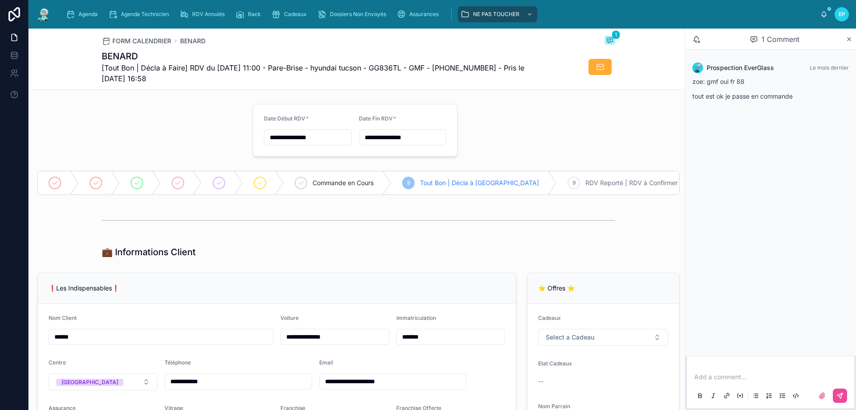 Image resolution: width=856 pixels, height=410 pixels. What do you see at coordinates (555, 363) in the screenshot?
I see `span: Etat Cadeaux` at bounding box center [555, 363].